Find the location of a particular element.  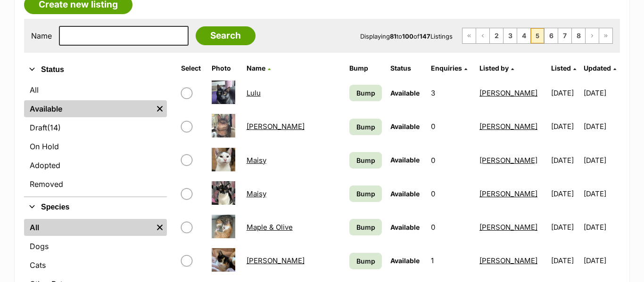

a: Enquiries is located at coordinates (448, 68).